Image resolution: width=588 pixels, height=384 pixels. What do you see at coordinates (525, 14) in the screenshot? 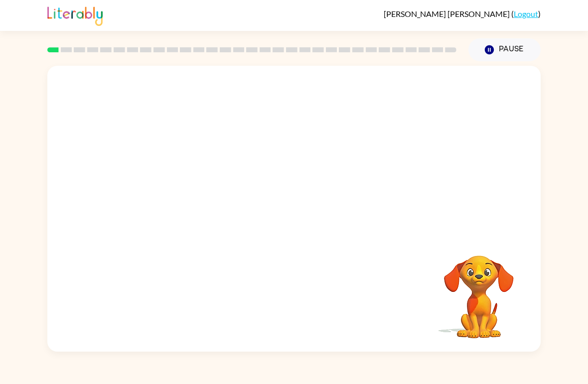
I see `a: Logout` at bounding box center [525, 14].